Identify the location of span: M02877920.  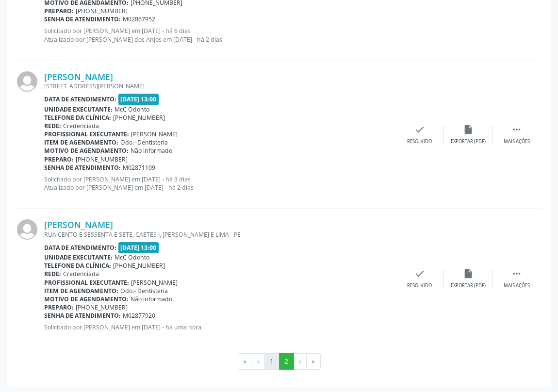
(138, 315).